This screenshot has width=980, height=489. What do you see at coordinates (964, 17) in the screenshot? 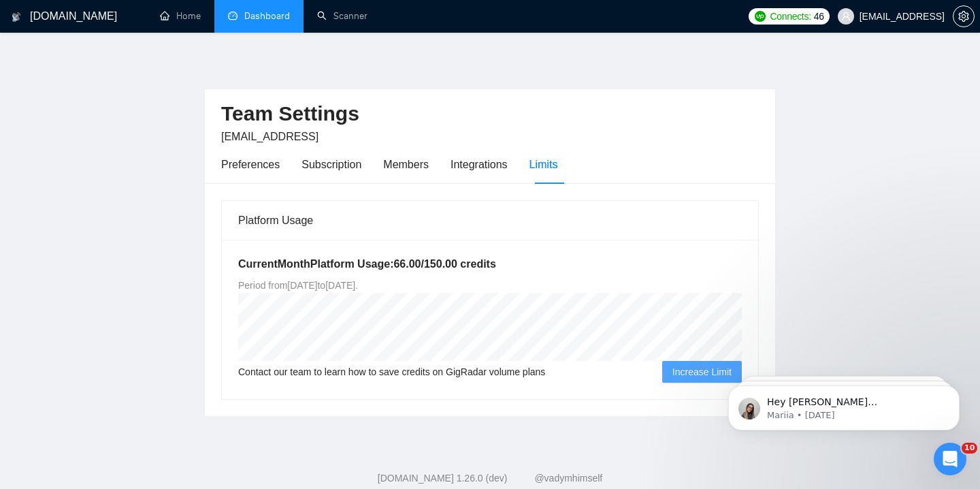
I see `span: setting` at bounding box center [964, 17].